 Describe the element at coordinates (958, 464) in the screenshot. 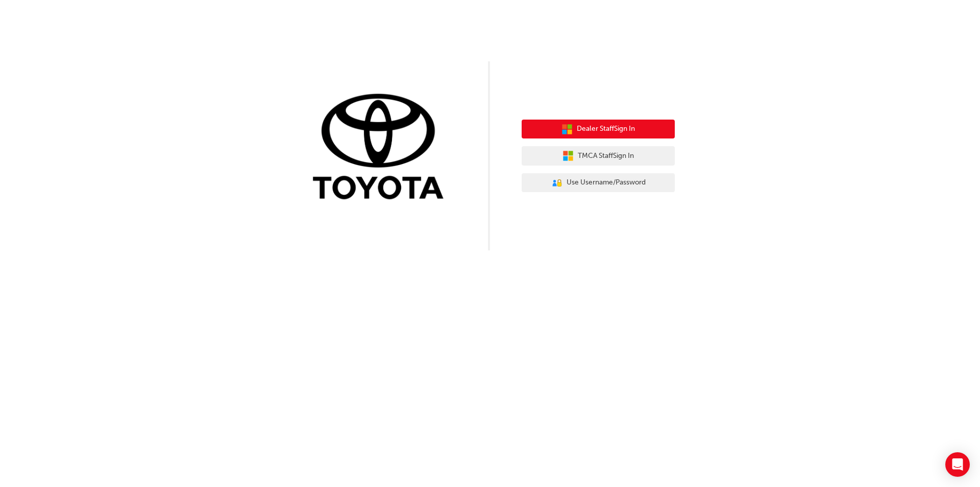

I see `div: Open Intercom Messenger` at that location.